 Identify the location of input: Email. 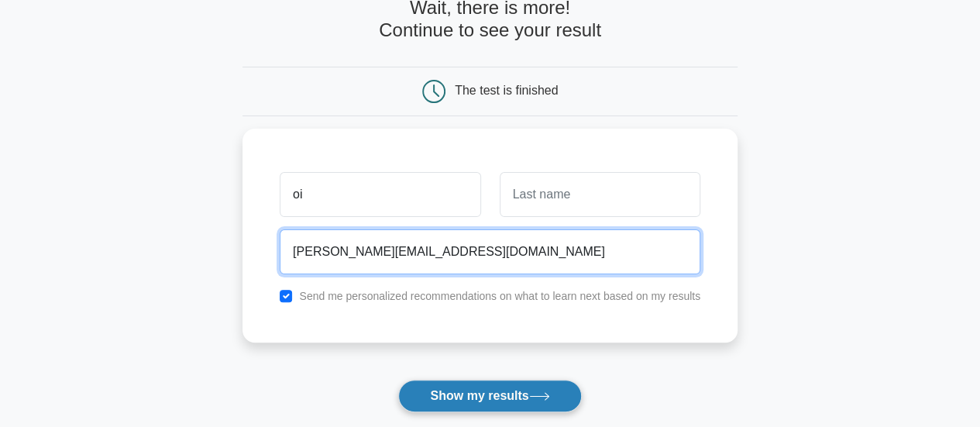
(490, 251).